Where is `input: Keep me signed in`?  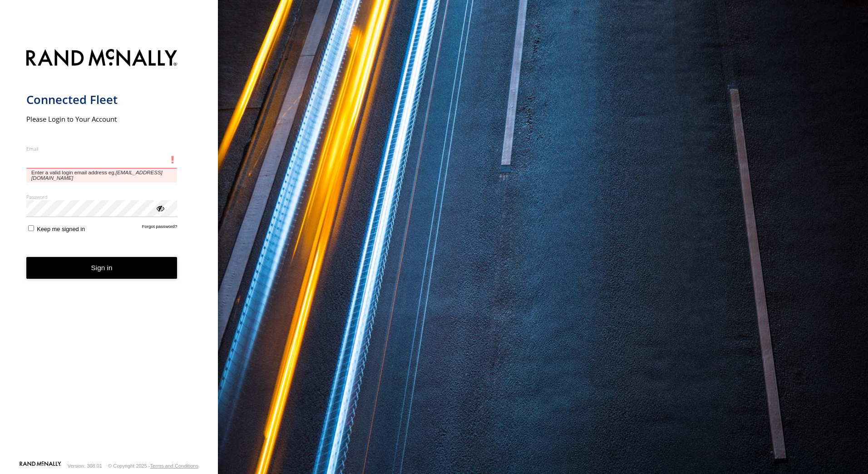 input: Keep me signed in is located at coordinates (31, 228).